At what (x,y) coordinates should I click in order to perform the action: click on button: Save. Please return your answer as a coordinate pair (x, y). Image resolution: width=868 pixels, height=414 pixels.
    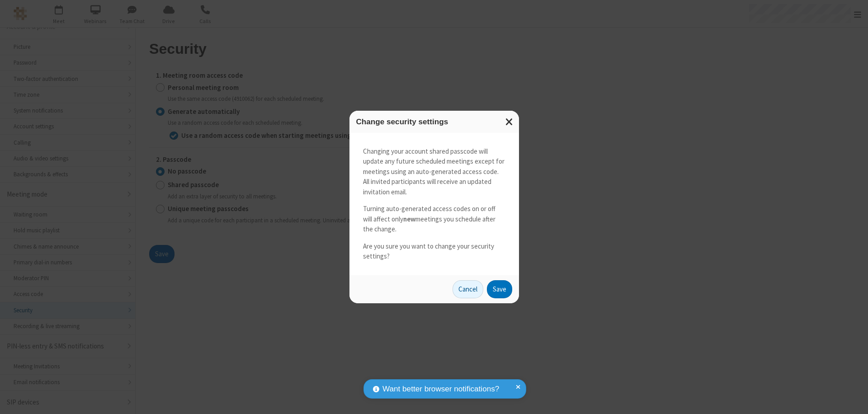
    Looking at the image, I should click on (499, 290).